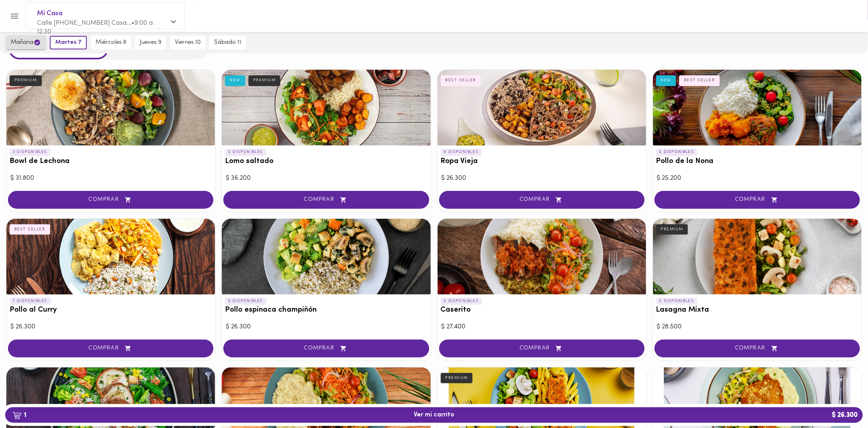  Describe the element at coordinates (111, 162) in the screenshot. I see `h3: Bowl de Lechona` at that location.